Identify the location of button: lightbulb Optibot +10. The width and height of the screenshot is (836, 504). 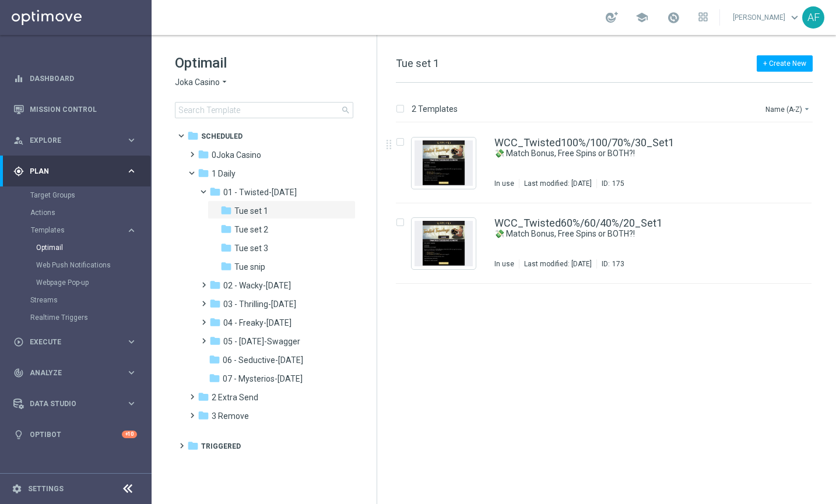
(75, 434).